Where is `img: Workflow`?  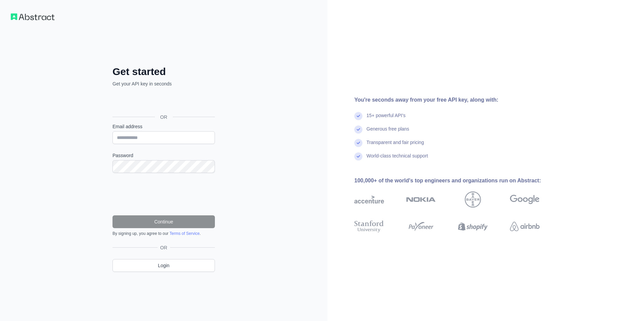
img: Workflow is located at coordinates (33, 17).